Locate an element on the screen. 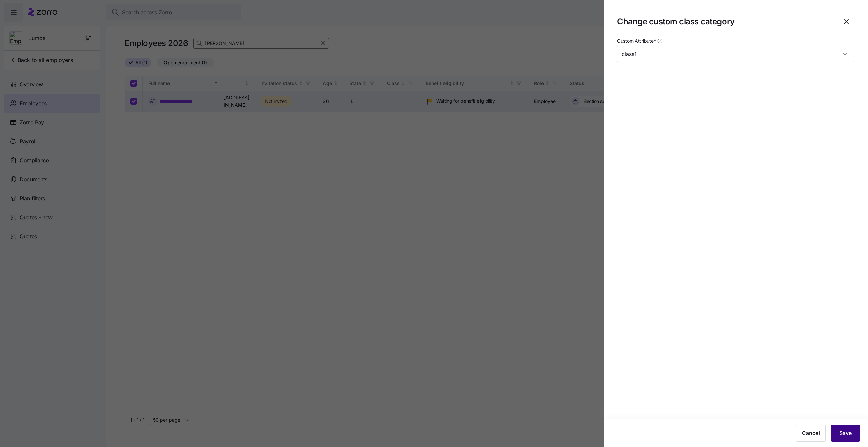 This screenshot has height=447, width=868. button: Save is located at coordinates (845, 433).